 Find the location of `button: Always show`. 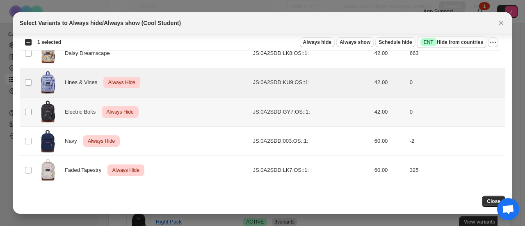

button: Always show is located at coordinates (355, 42).